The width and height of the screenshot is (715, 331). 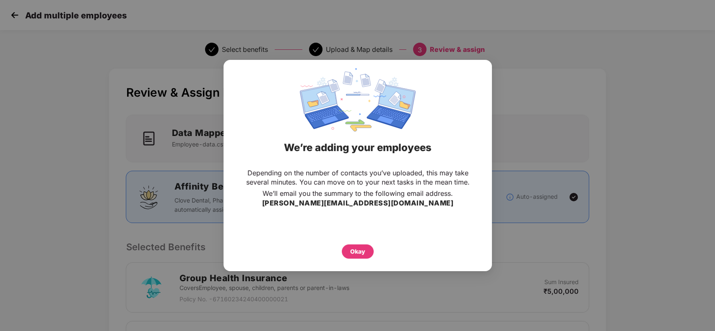 I want to click on p: We’ll email you the summary to the following email address., so click(x=357, y=194).